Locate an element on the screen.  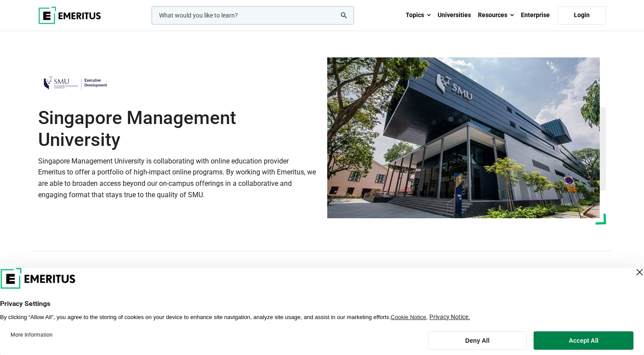
a: Login is located at coordinates (582, 16).